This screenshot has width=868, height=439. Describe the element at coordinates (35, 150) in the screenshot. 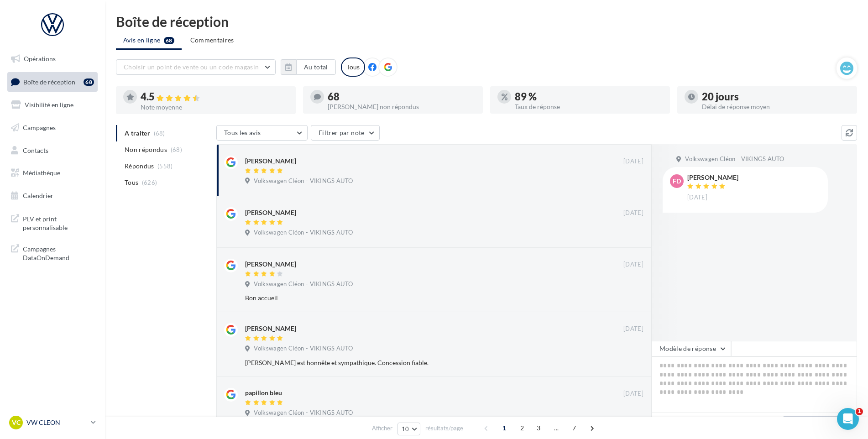

I see `span: Contacts` at that location.